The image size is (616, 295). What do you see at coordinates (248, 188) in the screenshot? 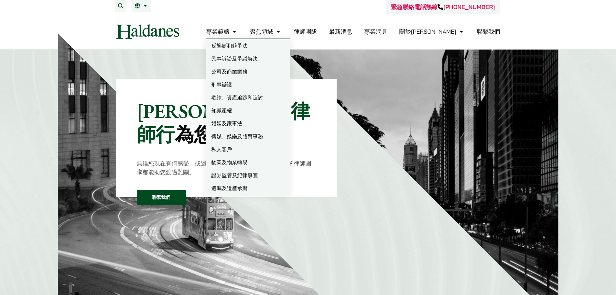
I see `a: 遺囑及遺產承辦` at bounding box center [248, 188].